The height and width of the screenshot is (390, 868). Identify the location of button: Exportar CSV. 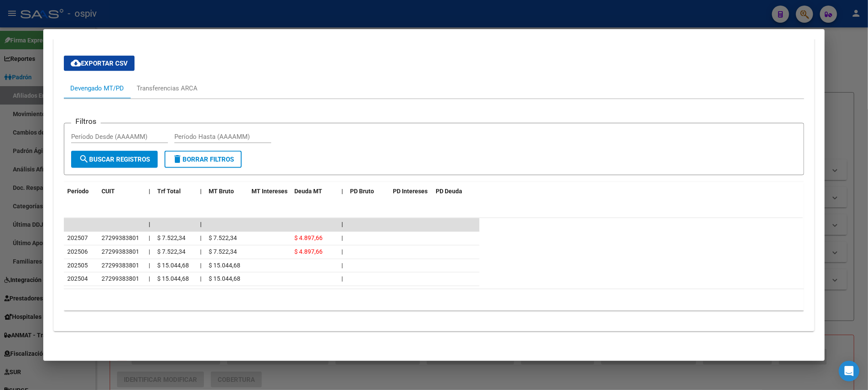
(99, 64).